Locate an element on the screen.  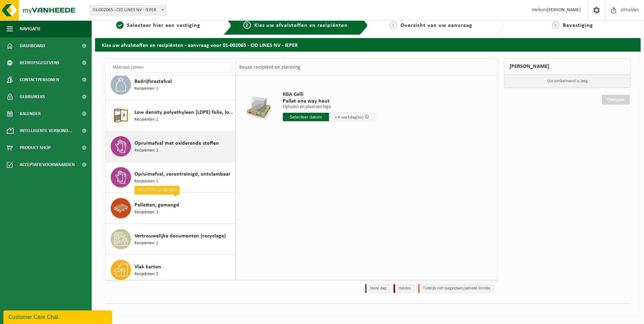
button: Vertrouwelijke documenten (recyclage) Recipiënten: 1 is located at coordinates (170, 239).